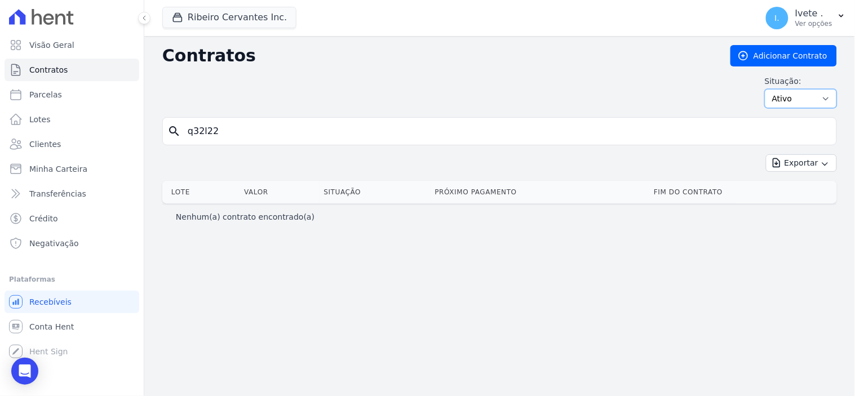 This screenshot has height=396, width=855. Describe the element at coordinates (52, 45) in the screenshot. I see `span: Visão Geral` at that location.